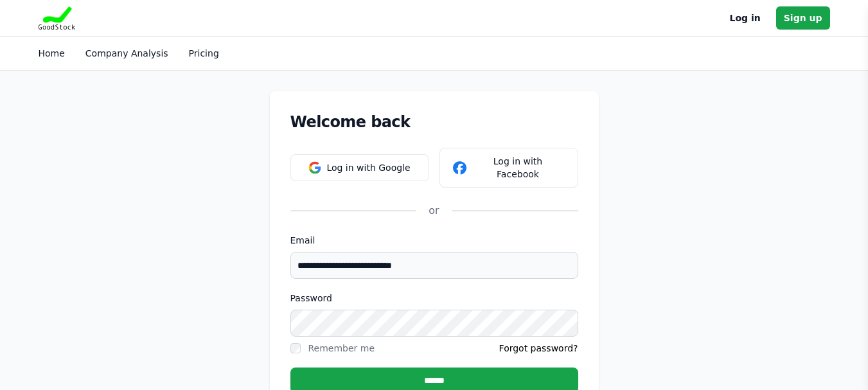 Image resolution: width=868 pixels, height=390 pixels. I want to click on div: or, so click(434, 211).